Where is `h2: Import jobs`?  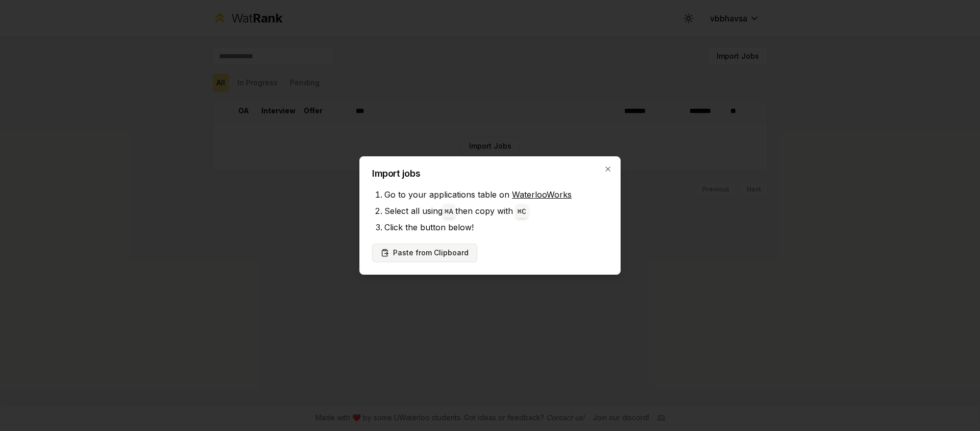 h2: Import jobs is located at coordinates (490, 173).